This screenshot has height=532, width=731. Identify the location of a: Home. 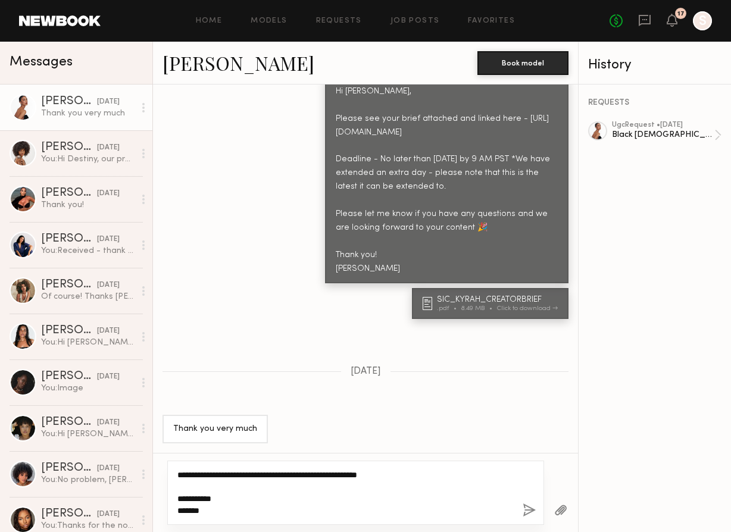
(209, 21).